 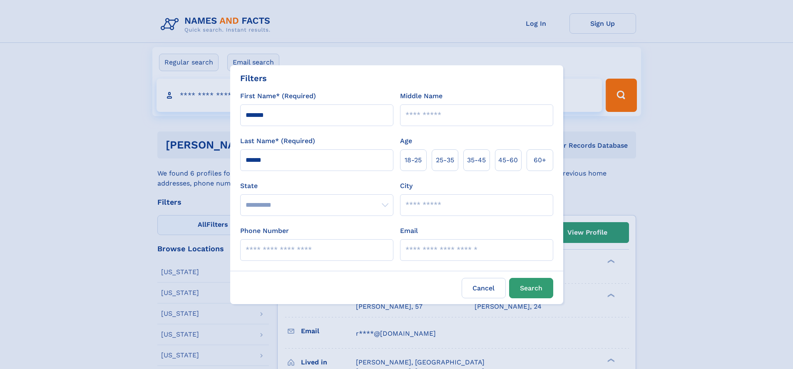 What do you see at coordinates (531, 288) in the screenshot?
I see `button: Search` at bounding box center [531, 288].